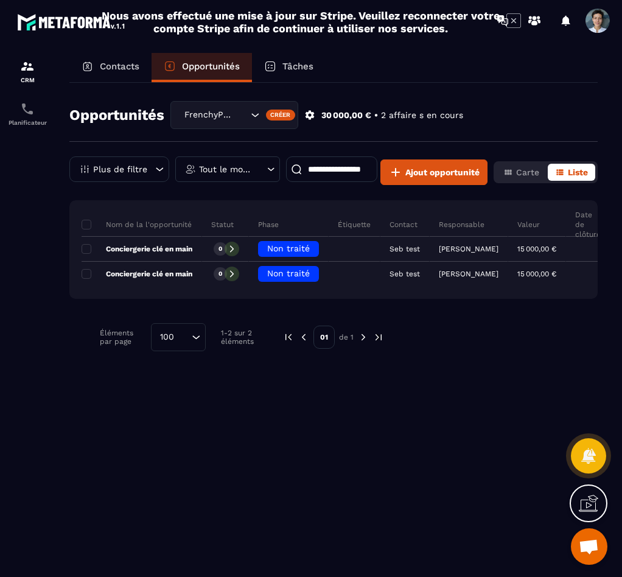 The width and height of the screenshot is (622, 577). I want to click on h2: Nous avons effectué une mise à jour sur Stripe. Veuillez reconnecter votre compte Stripe afin de ..., so click(301, 22).